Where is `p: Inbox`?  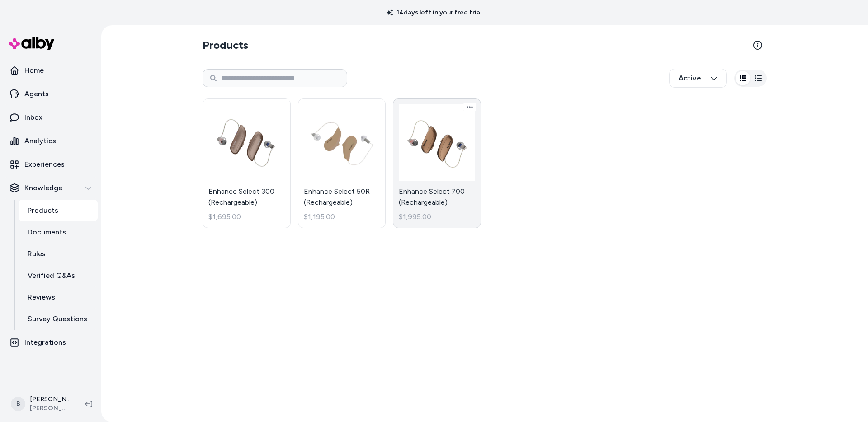 p: Inbox is located at coordinates (33, 117).